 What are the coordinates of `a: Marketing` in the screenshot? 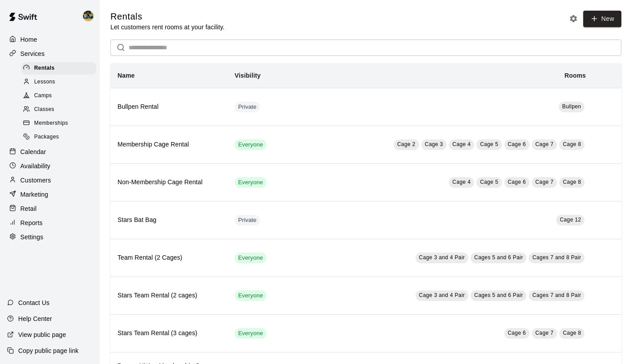 It's located at (49, 194).